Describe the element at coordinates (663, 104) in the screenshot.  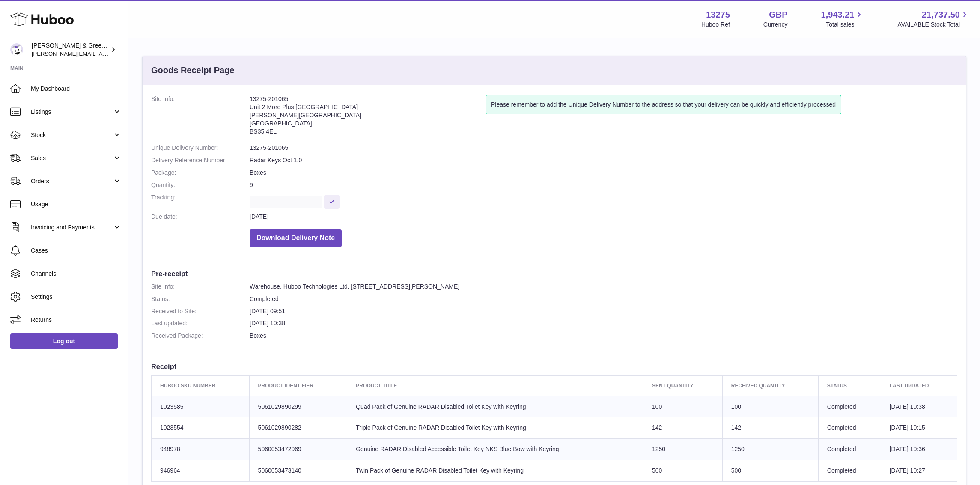
I see `div: Please remember to add the Unique Delivery Number to the address so that your delivery can be qui...` at that location.